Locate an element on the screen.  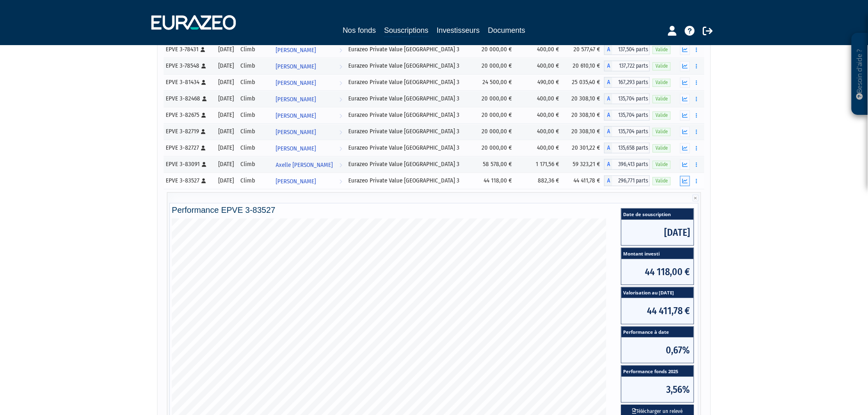
div: EPVE 3-82719 is located at coordinates (188, 131).